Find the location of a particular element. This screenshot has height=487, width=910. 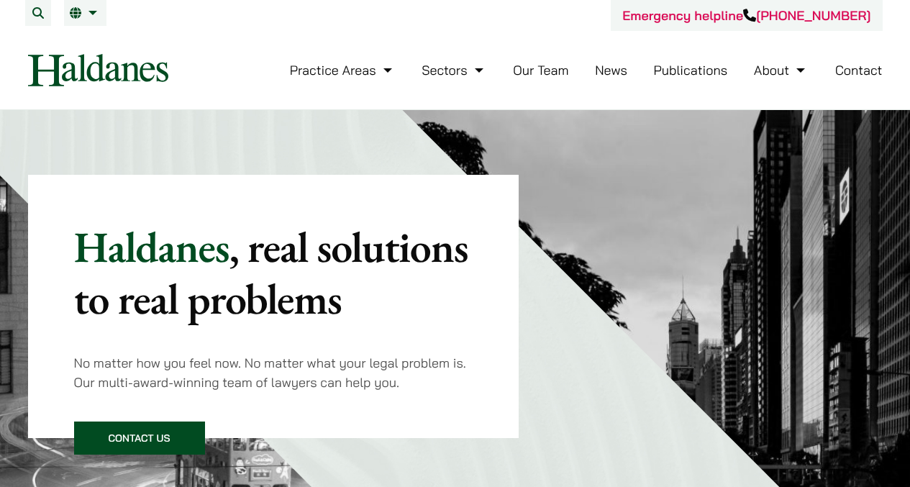

a: About is located at coordinates (781, 70).